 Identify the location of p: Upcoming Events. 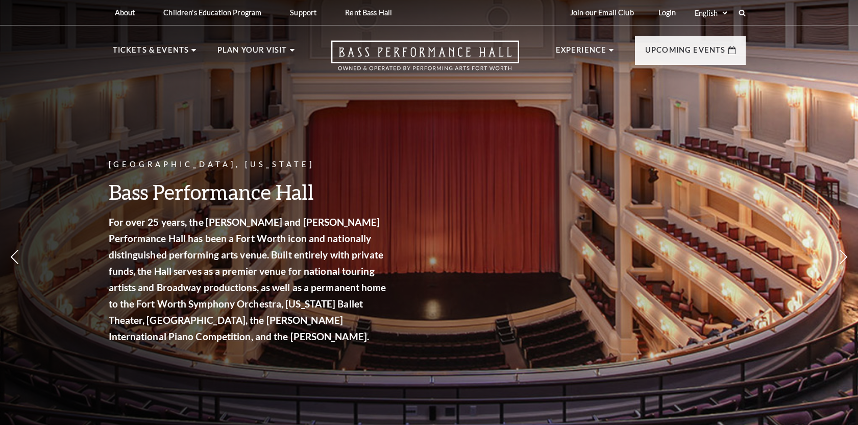
(686, 53).